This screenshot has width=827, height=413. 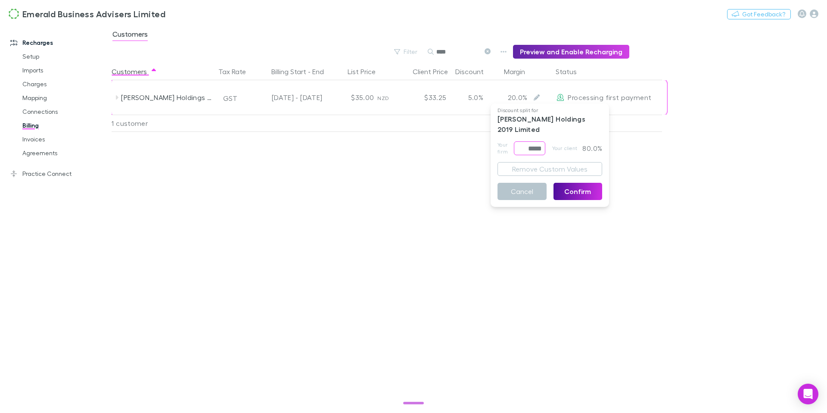 I want to click on button: Remove Custom Values, so click(x=550, y=169).